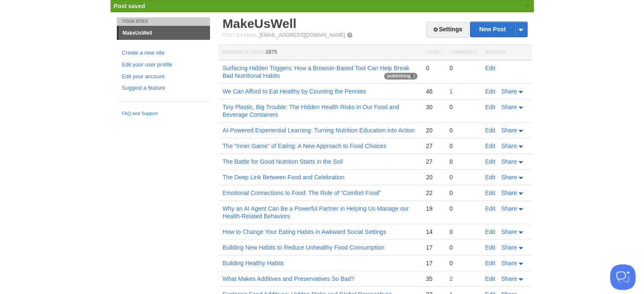  What do you see at coordinates (316, 72) in the screenshot?
I see `a: Surfacing Hidden Triggers: How a Browser-Based Tool Can Help Break Bad Nutritional Habits` at bounding box center [316, 72].